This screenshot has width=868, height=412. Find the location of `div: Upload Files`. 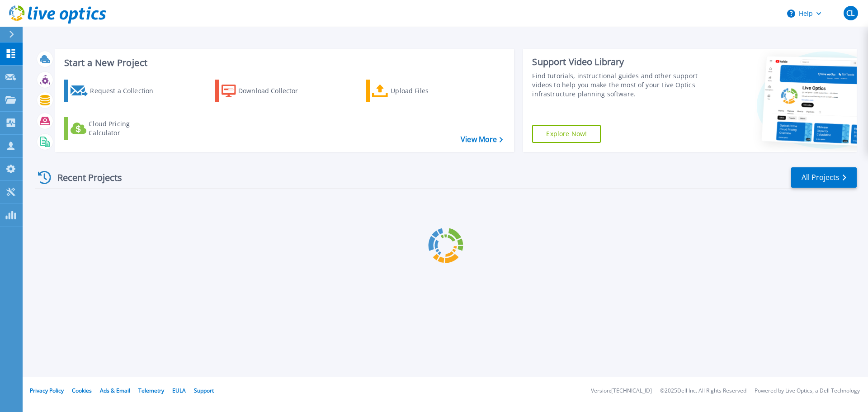

div: Upload Files is located at coordinates (427, 91).